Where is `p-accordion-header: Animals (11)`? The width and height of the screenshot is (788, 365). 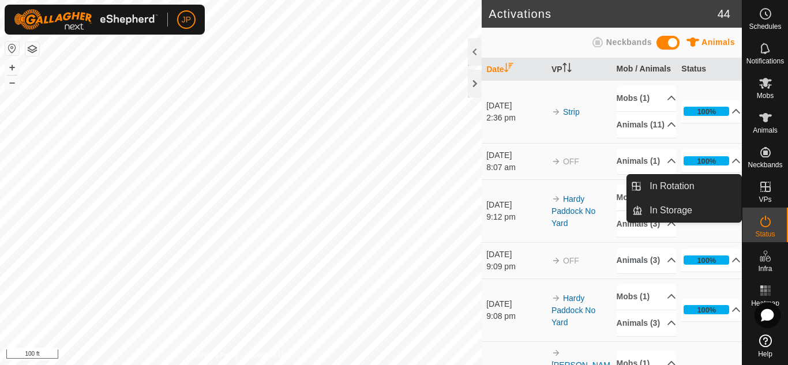 p-accordion-header: Animals (11) is located at coordinates (646, 125).